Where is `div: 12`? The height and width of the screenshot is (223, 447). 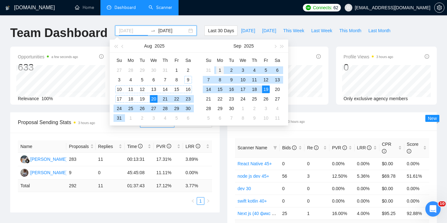
div: 12 is located at coordinates (142, 89).